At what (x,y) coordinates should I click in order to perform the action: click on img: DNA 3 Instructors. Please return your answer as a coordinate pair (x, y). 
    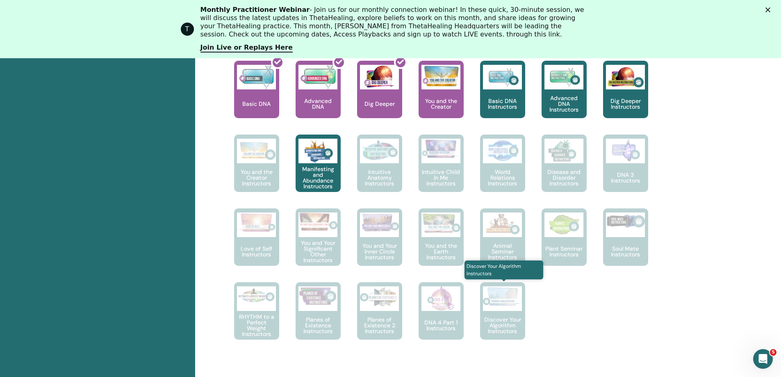
    Looking at the image, I should click on (625, 151).